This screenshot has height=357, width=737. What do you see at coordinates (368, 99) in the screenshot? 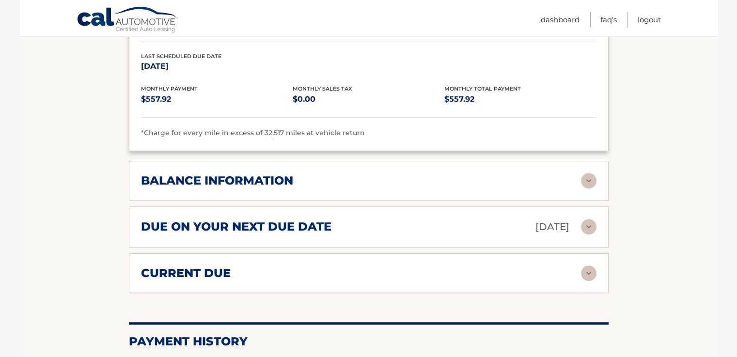
I see `p: $0.00` at bounding box center [368, 99].